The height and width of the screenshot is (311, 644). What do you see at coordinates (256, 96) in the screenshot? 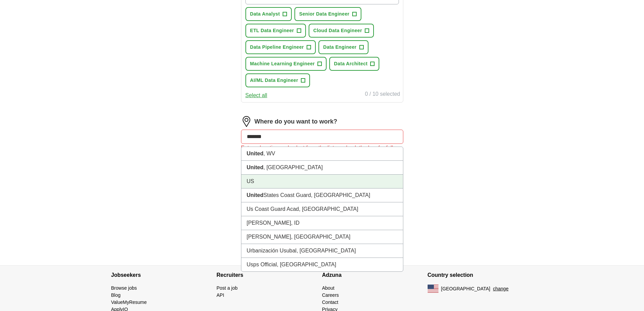
I see `button: Select all` at bounding box center [256, 96].